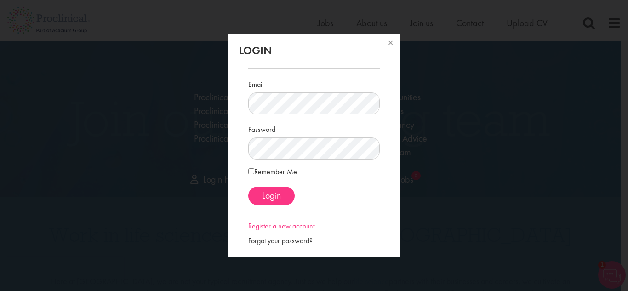 Image resolution: width=628 pixels, height=291 pixels. I want to click on div: Forgot your password?, so click(313, 241).